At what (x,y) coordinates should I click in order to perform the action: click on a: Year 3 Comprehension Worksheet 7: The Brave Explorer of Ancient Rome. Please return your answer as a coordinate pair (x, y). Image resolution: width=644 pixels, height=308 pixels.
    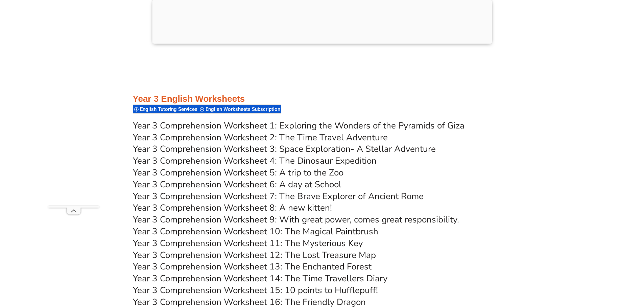
    Looking at the image, I should click on (278, 196).